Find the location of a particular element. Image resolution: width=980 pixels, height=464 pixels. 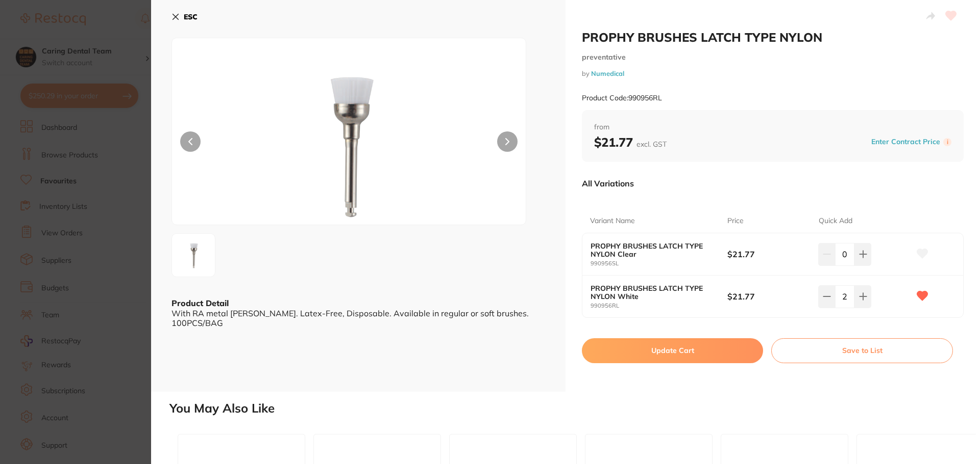

h2: You May Also Like is located at coordinates (573, 409).